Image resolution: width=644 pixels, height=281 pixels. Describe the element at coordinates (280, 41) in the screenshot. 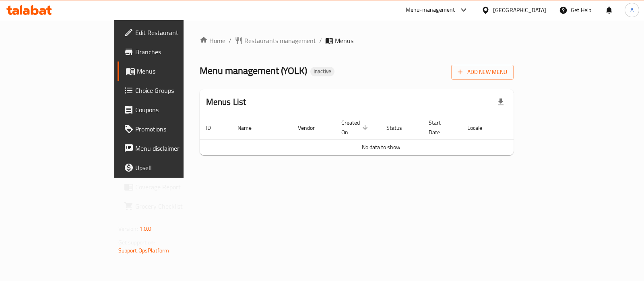

I see `span: Restaurants management` at that location.